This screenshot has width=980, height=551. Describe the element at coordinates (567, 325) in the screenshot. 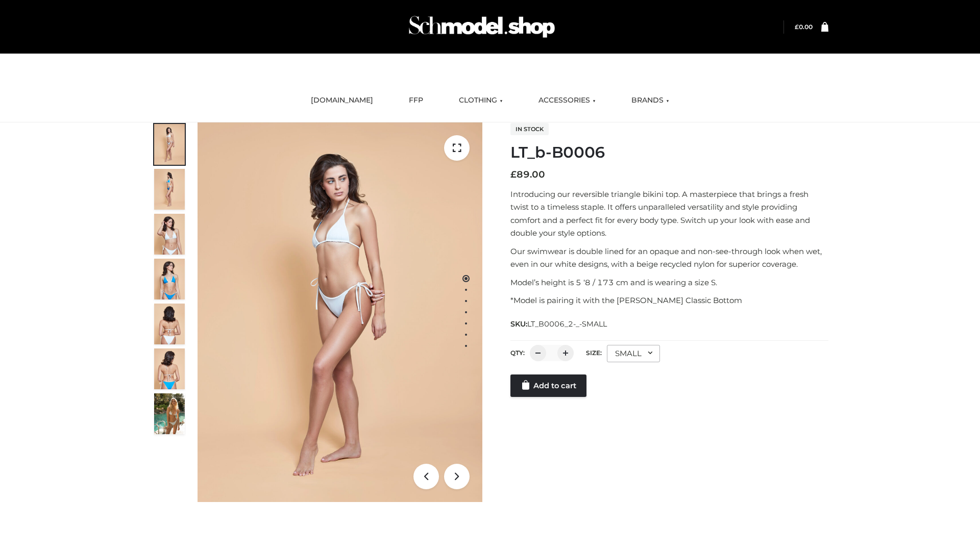

I see `span: LT_B0006_2-_-SMALL` at that location.